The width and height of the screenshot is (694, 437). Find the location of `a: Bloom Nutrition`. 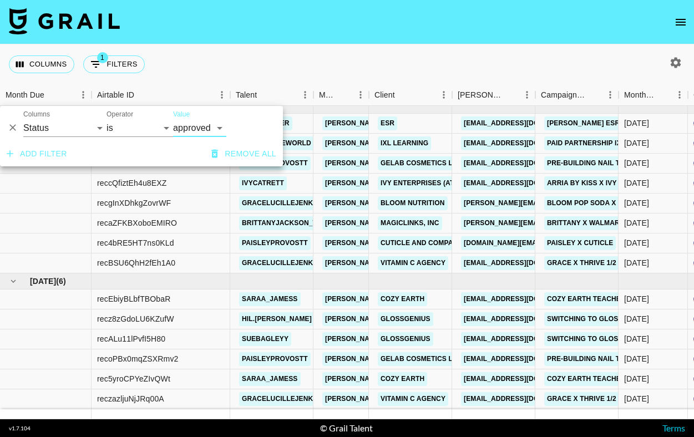

a: Bloom Nutrition is located at coordinates (413, 203).